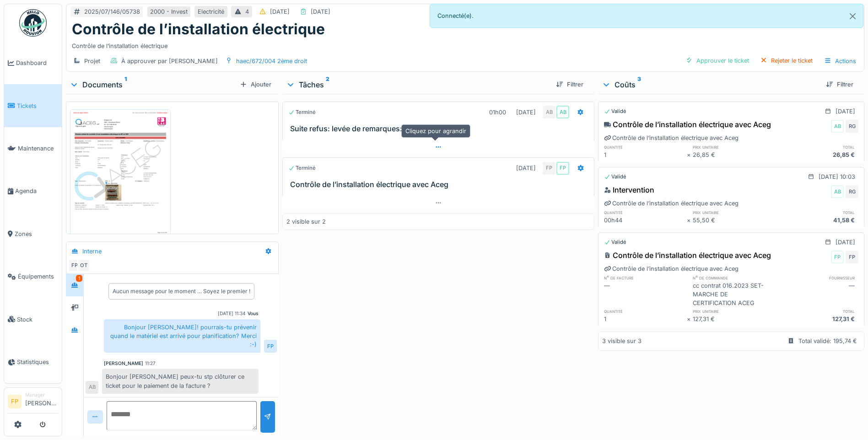  Describe the element at coordinates (33, 148) in the screenshot. I see `a: Maintenance` at that location.